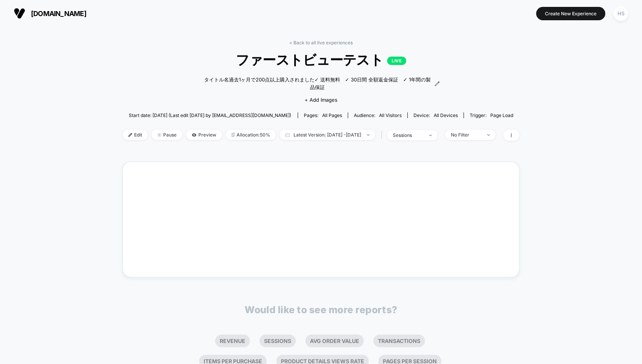 This screenshot has height=364, width=642. Describe the element at coordinates (136, 135) in the screenshot. I see `span: Edit` at that location.